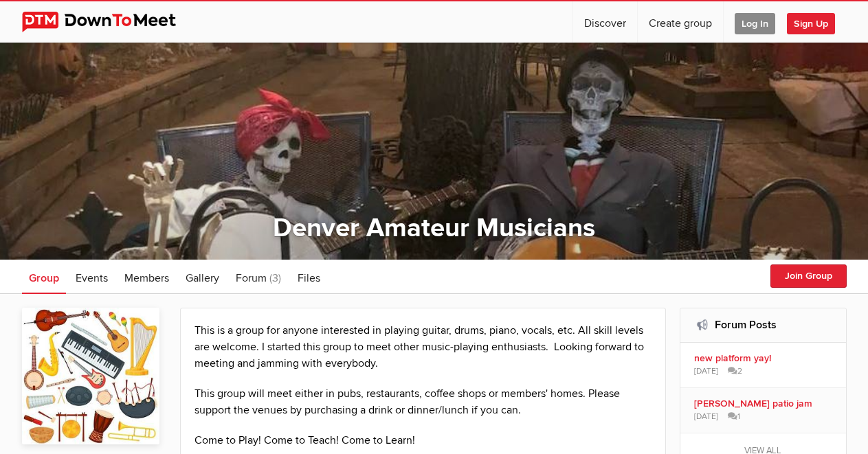 The image size is (868, 454). What do you see at coordinates (109, 22) in the screenshot?
I see `img: DownToMeet` at bounding box center [109, 22].